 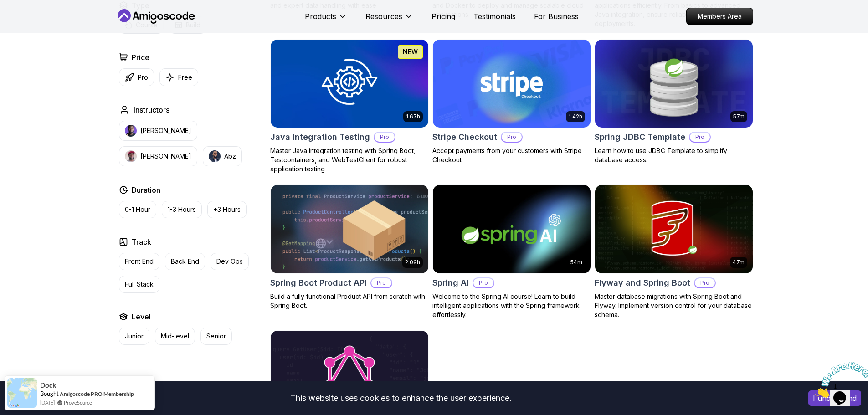 What do you see at coordinates (179, 77) in the screenshot?
I see `button: Free` at bounding box center [179, 77].